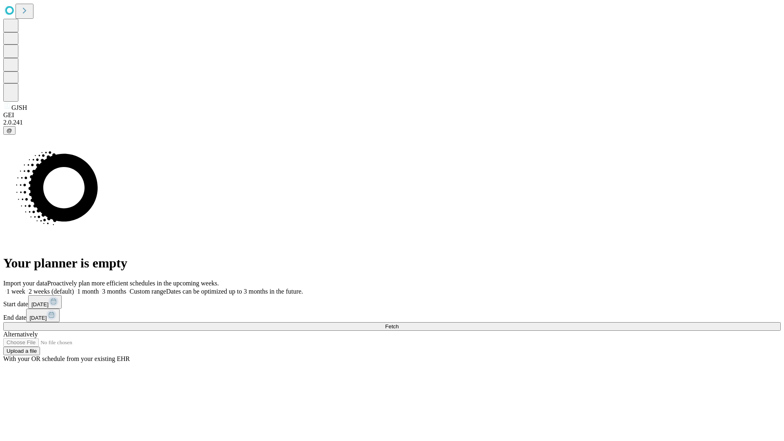  What do you see at coordinates (88, 291) in the screenshot?
I see `span: 1 month` at bounding box center [88, 291].